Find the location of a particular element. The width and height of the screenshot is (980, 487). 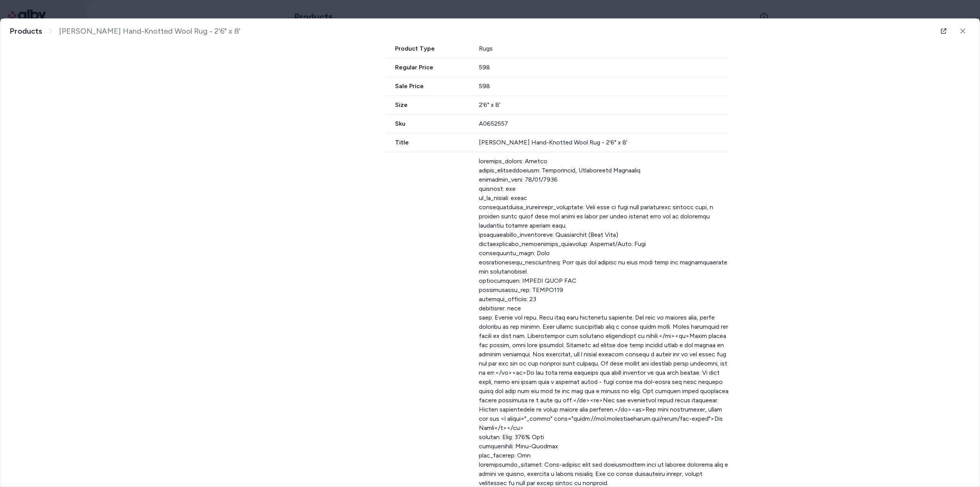

div: 2'6" x 8' is located at coordinates (604, 105).